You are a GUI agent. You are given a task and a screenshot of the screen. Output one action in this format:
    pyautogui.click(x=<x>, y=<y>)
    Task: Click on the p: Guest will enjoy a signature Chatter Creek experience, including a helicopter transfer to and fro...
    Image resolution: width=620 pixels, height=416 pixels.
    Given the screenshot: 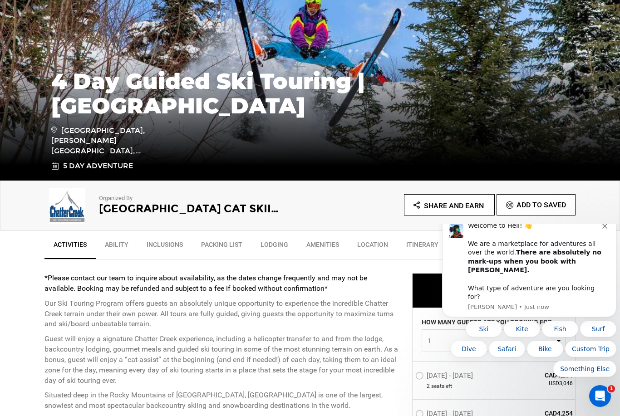 What is the action you would take?
    pyautogui.click(x=222, y=360)
    